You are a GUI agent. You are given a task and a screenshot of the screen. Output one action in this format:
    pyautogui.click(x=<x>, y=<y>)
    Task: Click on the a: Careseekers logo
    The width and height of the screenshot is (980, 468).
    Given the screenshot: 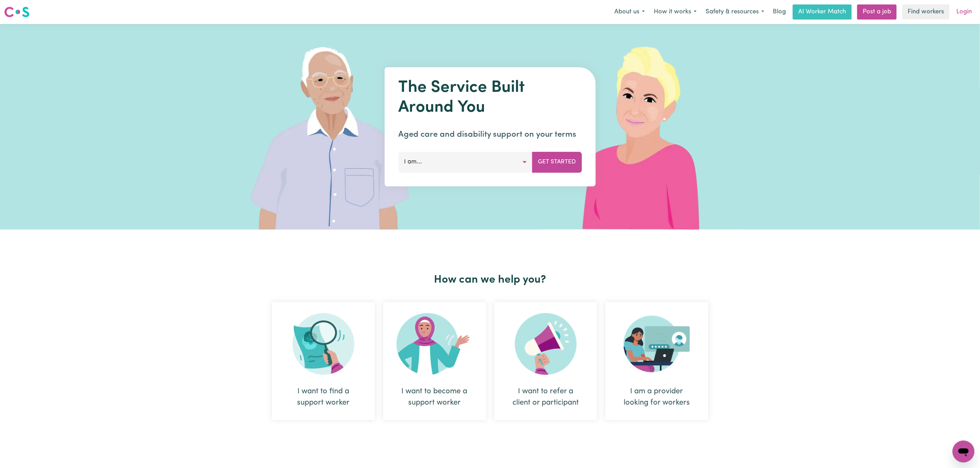 What is the action you would take?
    pyautogui.click(x=17, y=12)
    